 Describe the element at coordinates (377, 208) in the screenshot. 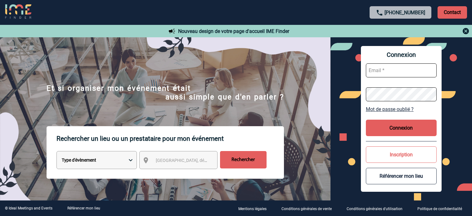

I see `a: Conditions générales d'utilisation` at that location.